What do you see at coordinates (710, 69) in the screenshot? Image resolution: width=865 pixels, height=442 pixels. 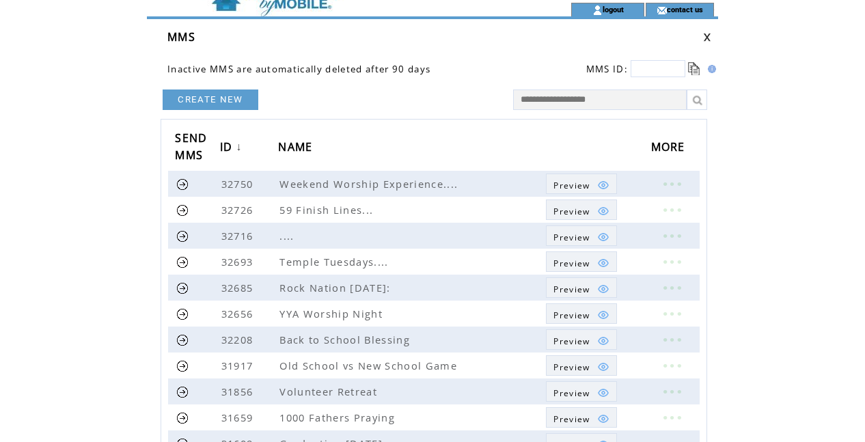 I see `img: help.gif` at bounding box center [710, 69].